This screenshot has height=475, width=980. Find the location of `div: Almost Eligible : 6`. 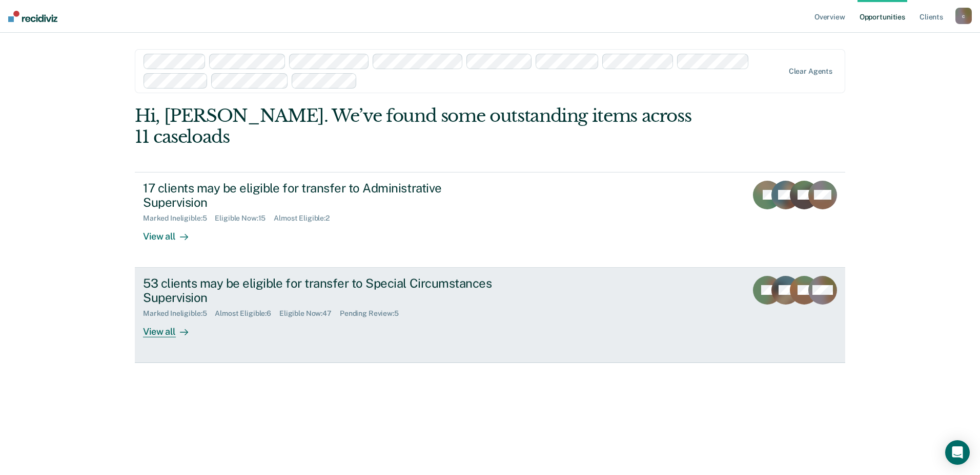

div: Almost Eligible : 6 is located at coordinates (247, 313).